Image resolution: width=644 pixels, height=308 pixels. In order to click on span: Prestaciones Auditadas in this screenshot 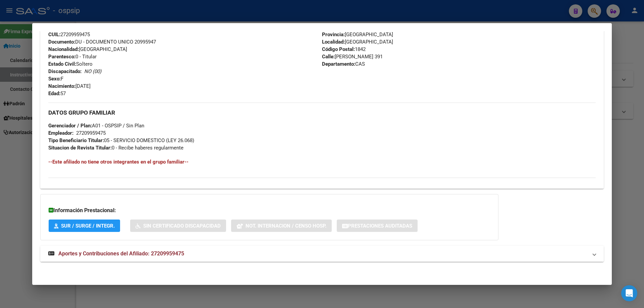, I will do `click(380, 226)`.